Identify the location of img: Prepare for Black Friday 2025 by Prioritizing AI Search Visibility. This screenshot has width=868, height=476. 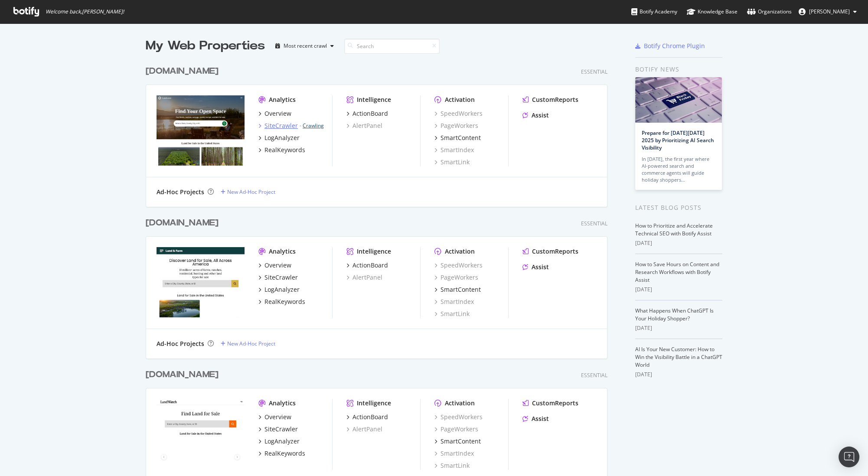
(678, 100).